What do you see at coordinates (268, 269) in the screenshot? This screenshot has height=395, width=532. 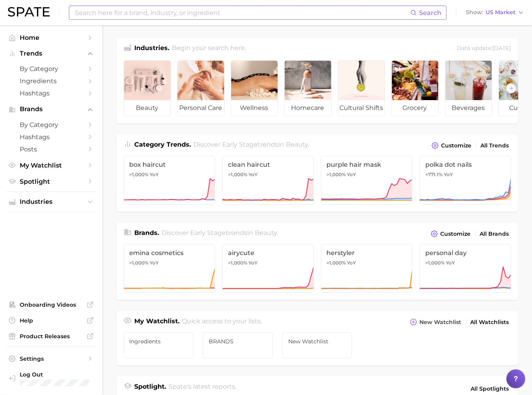 I see `a: airycute>1,000% YoY` at bounding box center [268, 269].